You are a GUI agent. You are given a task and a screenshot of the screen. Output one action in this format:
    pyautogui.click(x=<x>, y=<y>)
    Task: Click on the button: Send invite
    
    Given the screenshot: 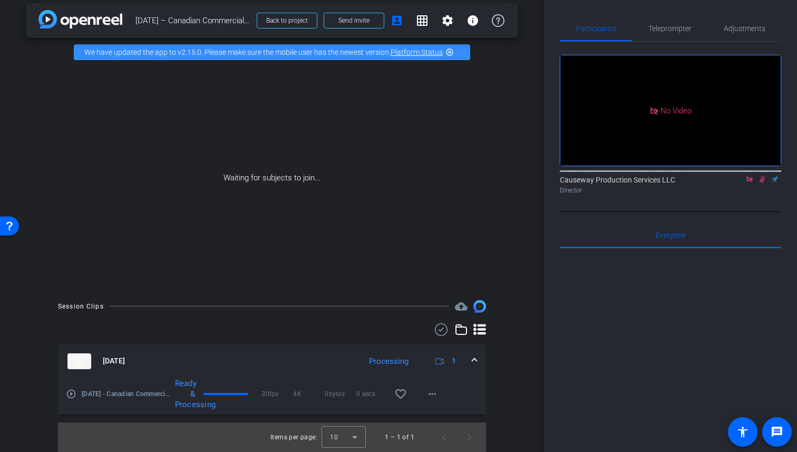 What is the action you would take?
    pyautogui.click(x=354, y=21)
    